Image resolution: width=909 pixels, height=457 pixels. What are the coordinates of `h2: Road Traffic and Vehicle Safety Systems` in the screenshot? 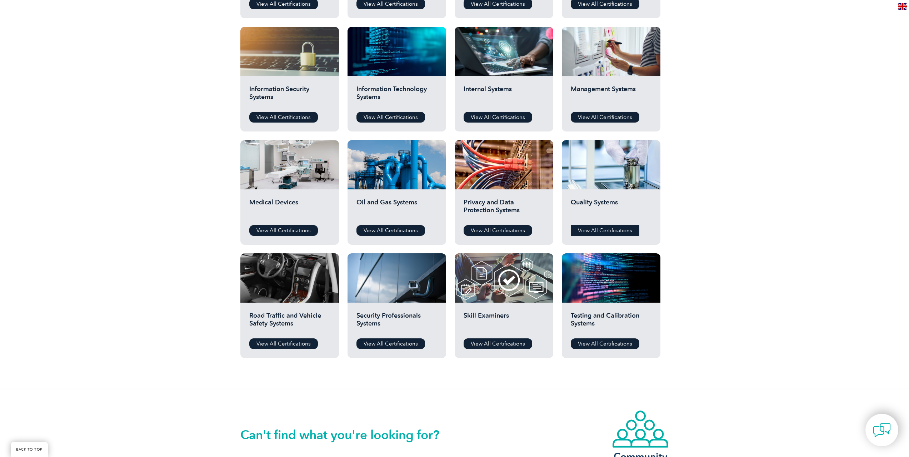 It's located at (290, 322).